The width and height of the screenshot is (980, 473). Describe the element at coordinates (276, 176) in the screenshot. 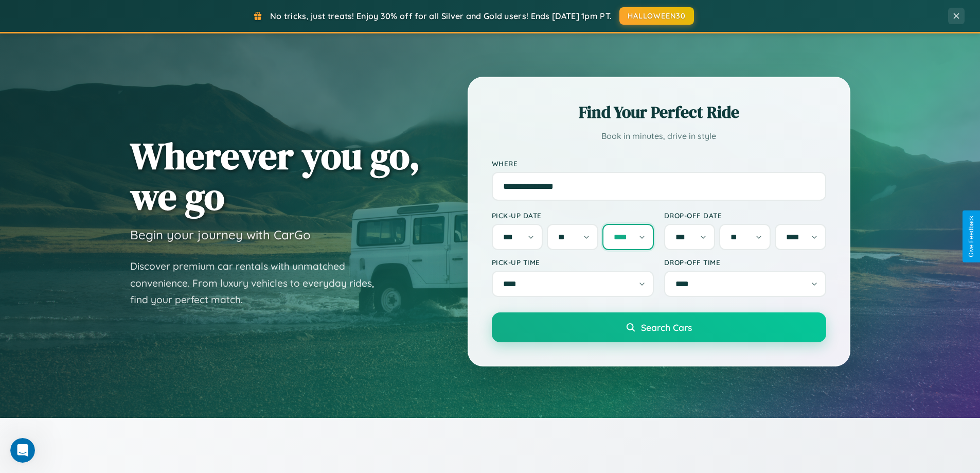

I see `h1: Wherever you go, we go` at that location.